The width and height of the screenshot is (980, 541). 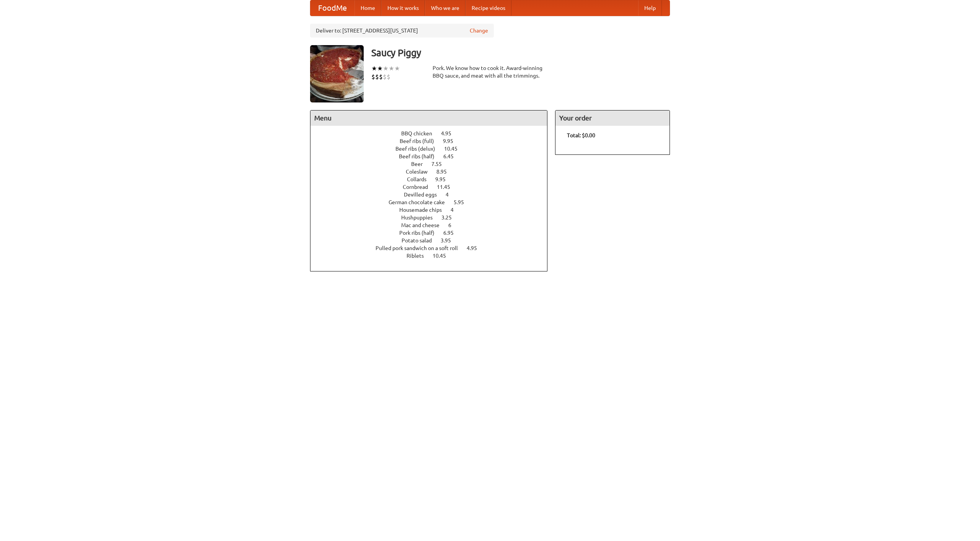 I want to click on a: Mac and cheese 6, so click(x=434, y=225).